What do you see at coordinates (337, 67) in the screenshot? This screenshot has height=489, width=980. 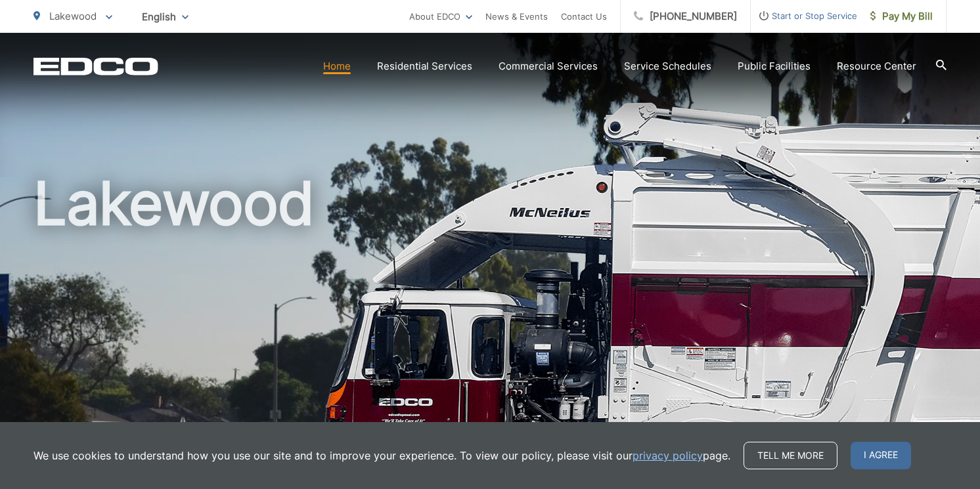 I see `a: Home` at bounding box center [337, 67].